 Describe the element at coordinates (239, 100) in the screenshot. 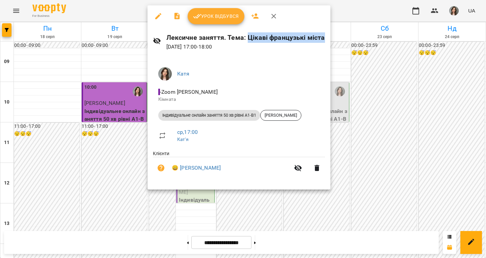

I see `p: Кімната` at that location.